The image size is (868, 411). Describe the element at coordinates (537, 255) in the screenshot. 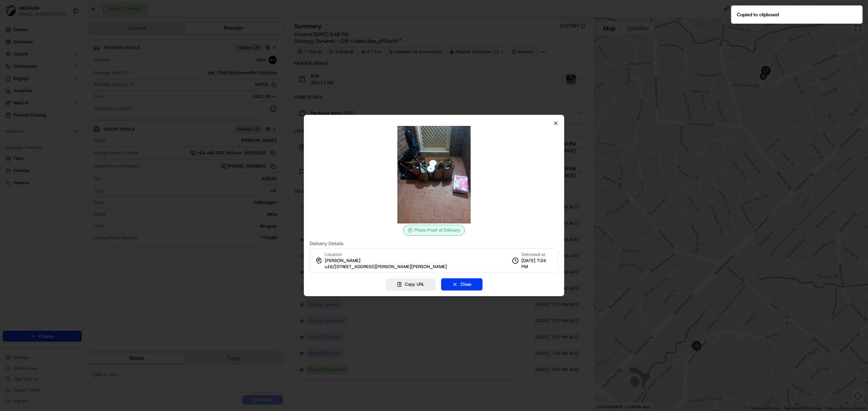

I see `span: Delivered at` at that location.